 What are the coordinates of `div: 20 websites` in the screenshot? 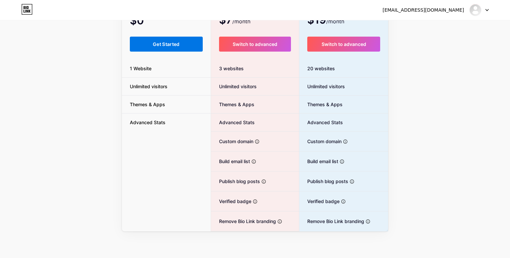 It's located at (344, 69).